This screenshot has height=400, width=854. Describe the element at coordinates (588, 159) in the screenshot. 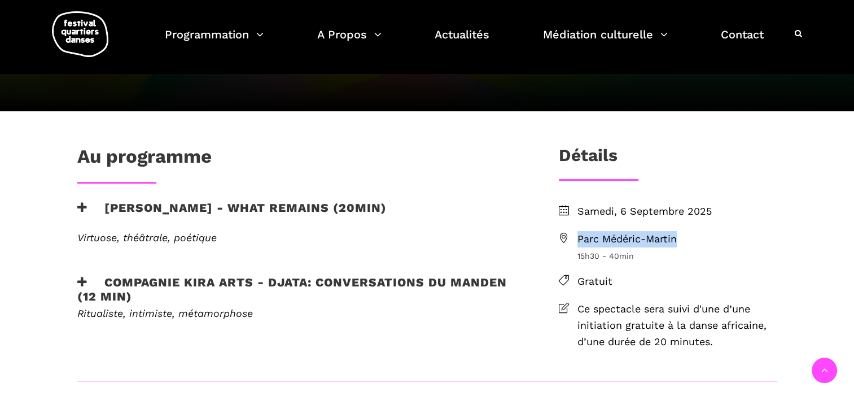

I see `h3: Détails` at that location.